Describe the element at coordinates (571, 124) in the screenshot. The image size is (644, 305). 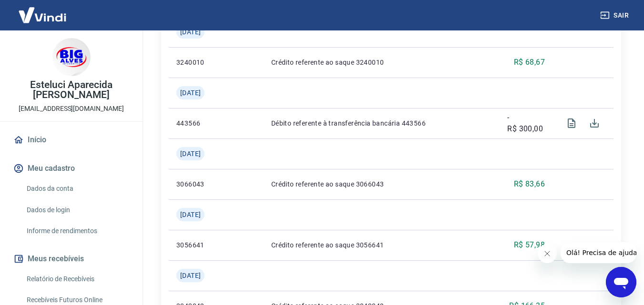
I see `span: Visualizar` at that location.